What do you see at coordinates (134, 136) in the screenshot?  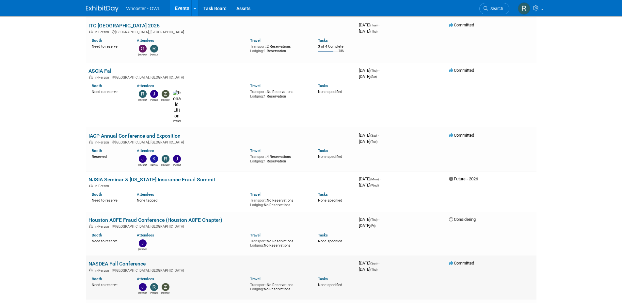 I see `a: IACP Annual Conference and Exposition` at bounding box center [134, 136].